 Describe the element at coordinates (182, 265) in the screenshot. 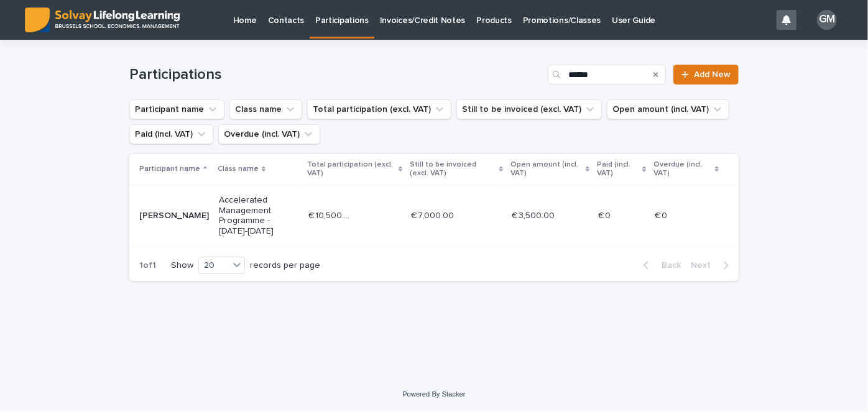

I see `p: Show` at that location.